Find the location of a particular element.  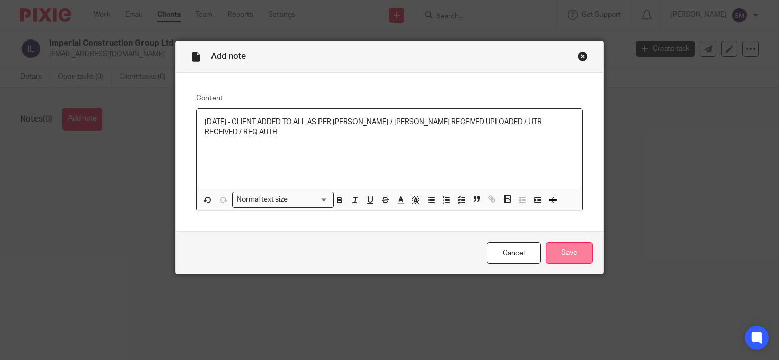

span: Normal text size is located at coordinates (262, 200).